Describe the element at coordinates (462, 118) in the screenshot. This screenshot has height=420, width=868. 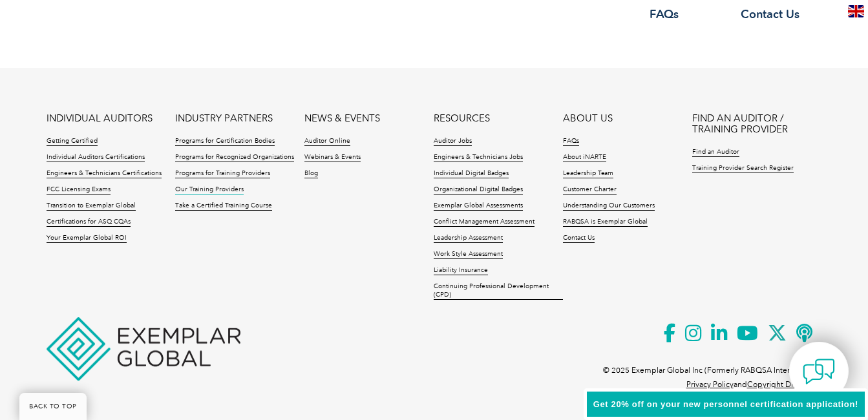
I see `a: RESOURCES` at that location.